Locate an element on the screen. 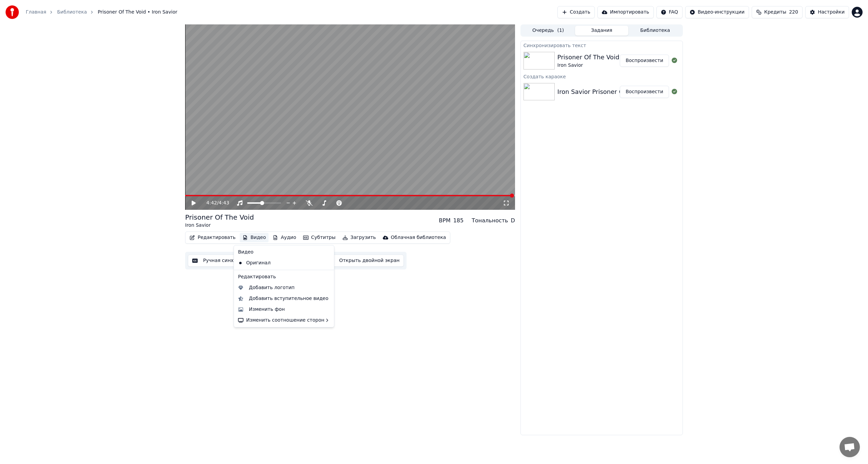 The width and height of the screenshot is (868, 464). button: Задания is located at coordinates (602, 30).